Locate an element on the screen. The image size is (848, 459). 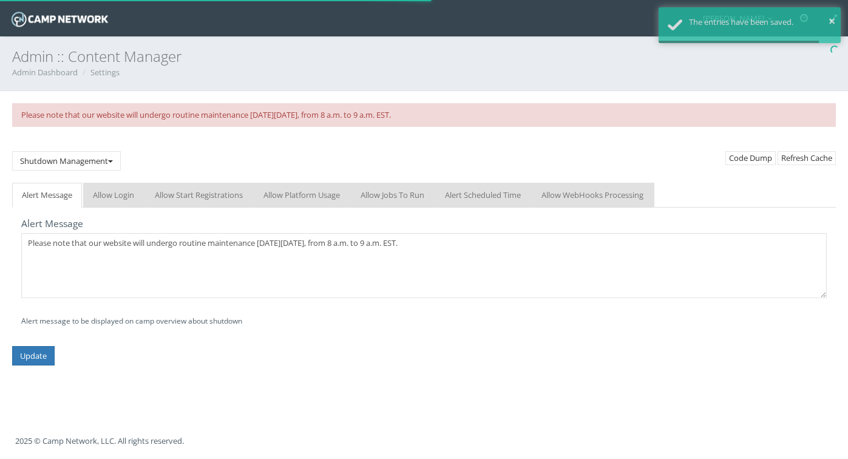
img: Camp Network is located at coordinates (59, 19).